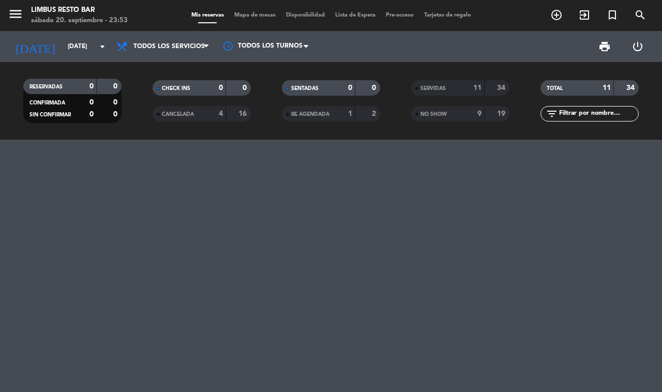 The width and height of the screenshot is (662, 392). I want to click on span: CHECK INS, so click(176, 88).